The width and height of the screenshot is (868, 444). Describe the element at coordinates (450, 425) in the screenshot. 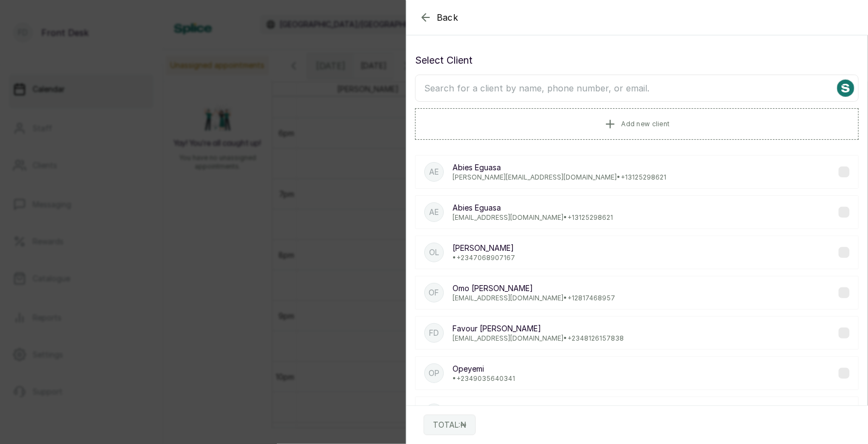

I see `p: TOTAL: ₦` at that location.